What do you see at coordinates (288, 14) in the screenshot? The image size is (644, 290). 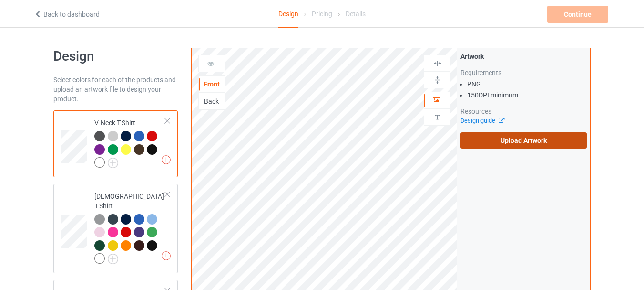 I see `div: Design` at bounding box center [288, 14].